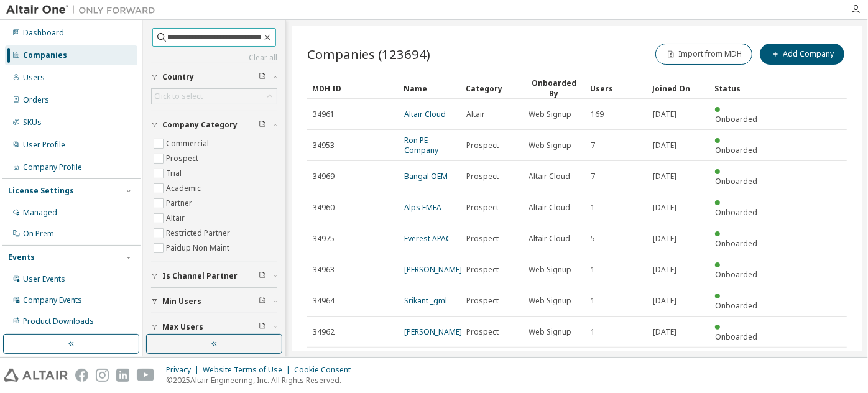 The height and width of the screenshot is (393, 868). I want to click on span: Country, so click(178, 77).